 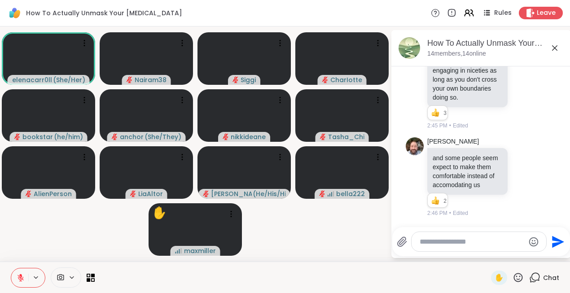 I want to click on span: elenacarr0ll, so click(x=32, y=80).